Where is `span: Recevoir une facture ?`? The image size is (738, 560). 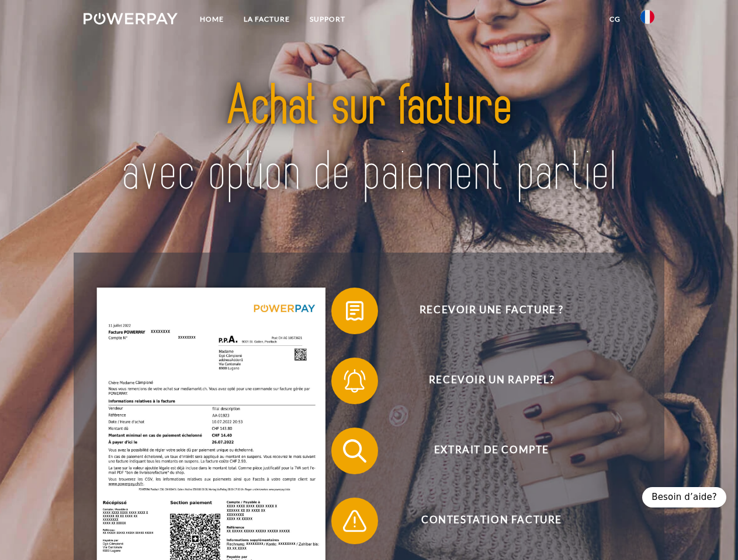
span: Recevoir une facture ? is located at coordinates (492, 311).